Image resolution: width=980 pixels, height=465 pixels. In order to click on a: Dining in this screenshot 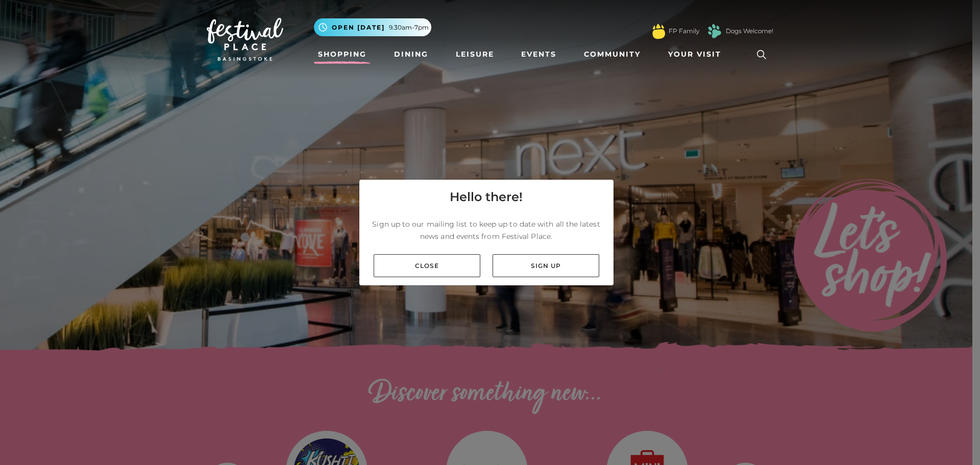, I will do `click(411, 54)`.